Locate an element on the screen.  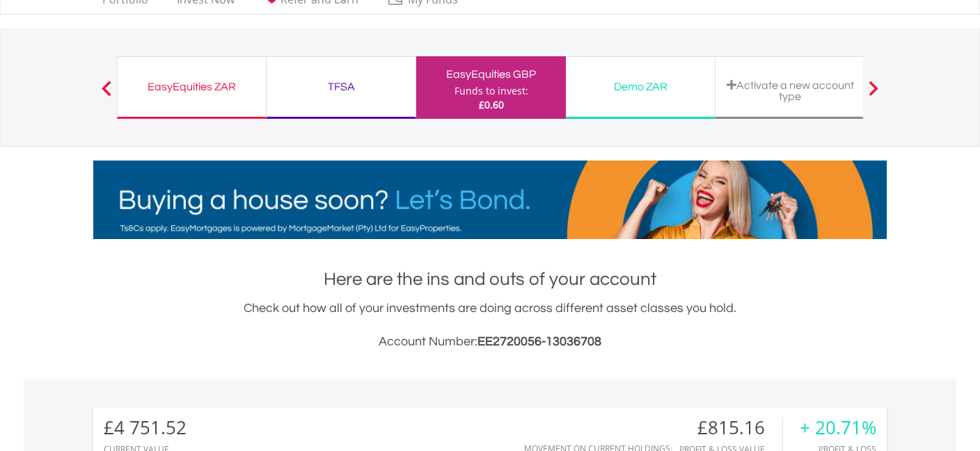
div: £4 751.52 is located at coordinates (145, 427).